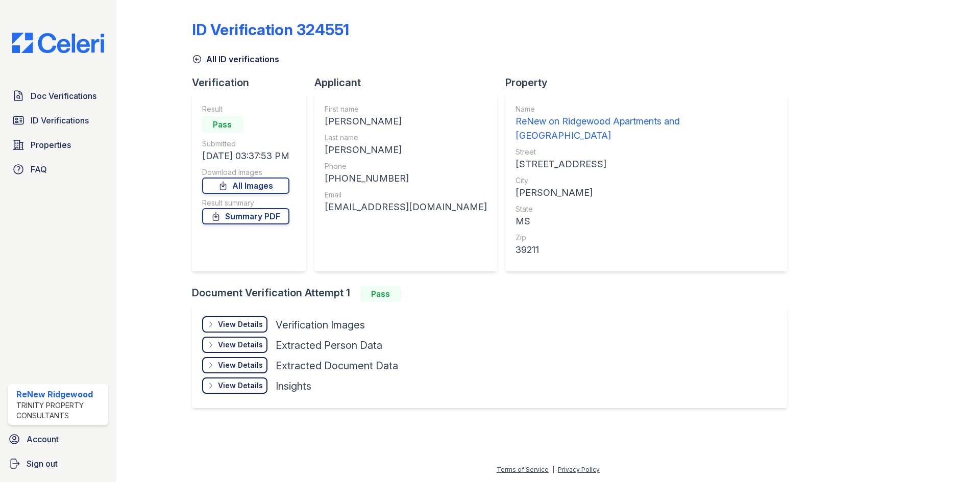  What do you see at coordinates (58, 43) in the screenshot?
I see `img: CE_Logo_Blue-a8612792a0a2168367f1c8372b55b34899dd931a85d93a1a3d3e32e68fde9ad4.png` at bounding box center [58, 43].